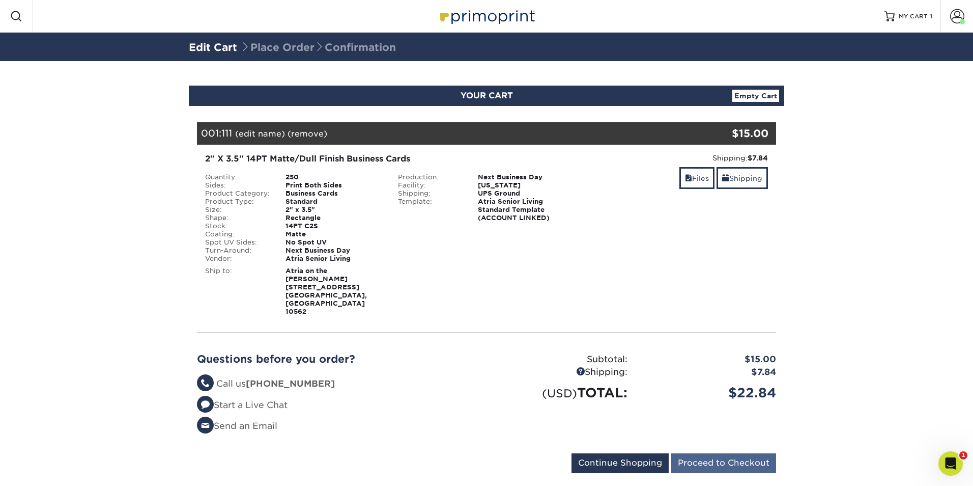  What do you see at coordinates (238, 242) in the screenshot?
I see `div: Spot UV Sides:` at bounding box center [238, 242].